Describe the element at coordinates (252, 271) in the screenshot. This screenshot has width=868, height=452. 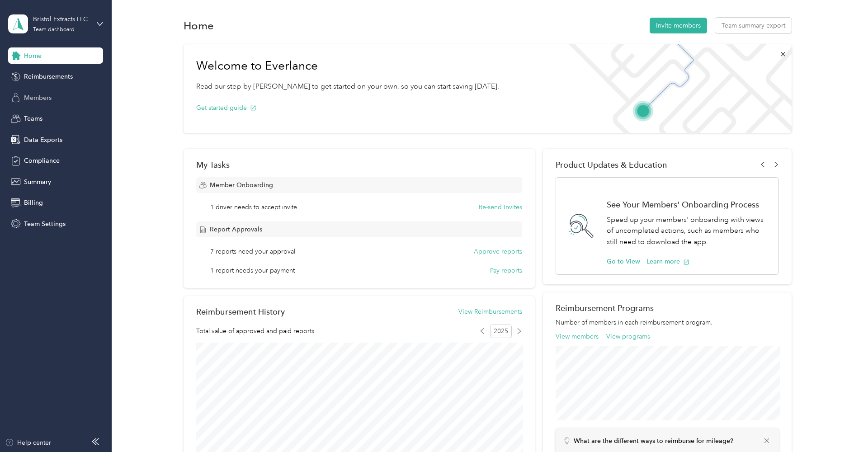
I see `span: 1 report needs your payment` at that location.